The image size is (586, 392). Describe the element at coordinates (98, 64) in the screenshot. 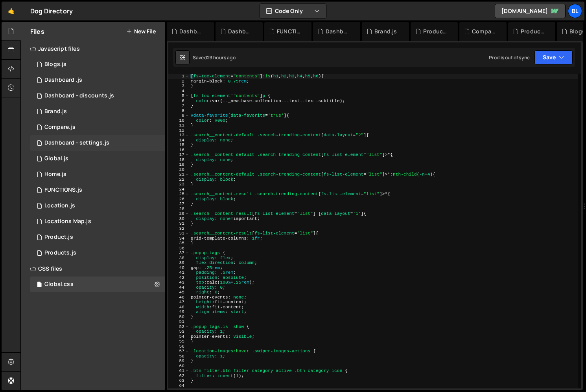

I see `div: 16220/44321.js` at that location.